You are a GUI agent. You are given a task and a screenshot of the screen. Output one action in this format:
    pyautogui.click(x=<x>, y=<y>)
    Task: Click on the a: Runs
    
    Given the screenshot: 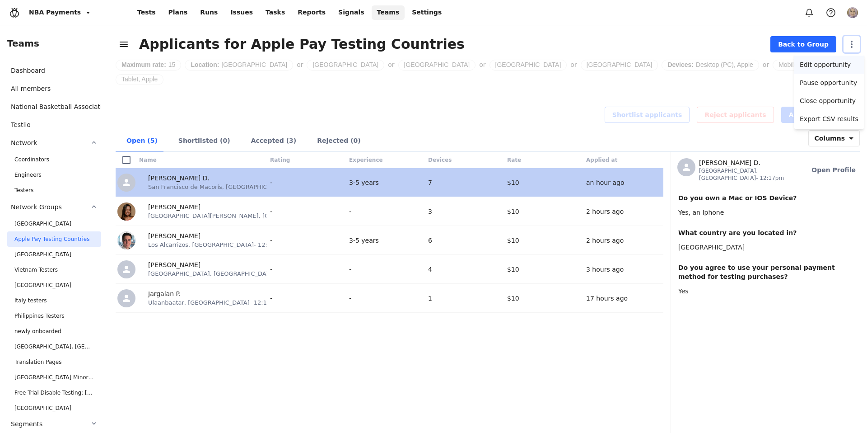 What is the action you would take?
    pyautogui.click(x=209, y=13)
    